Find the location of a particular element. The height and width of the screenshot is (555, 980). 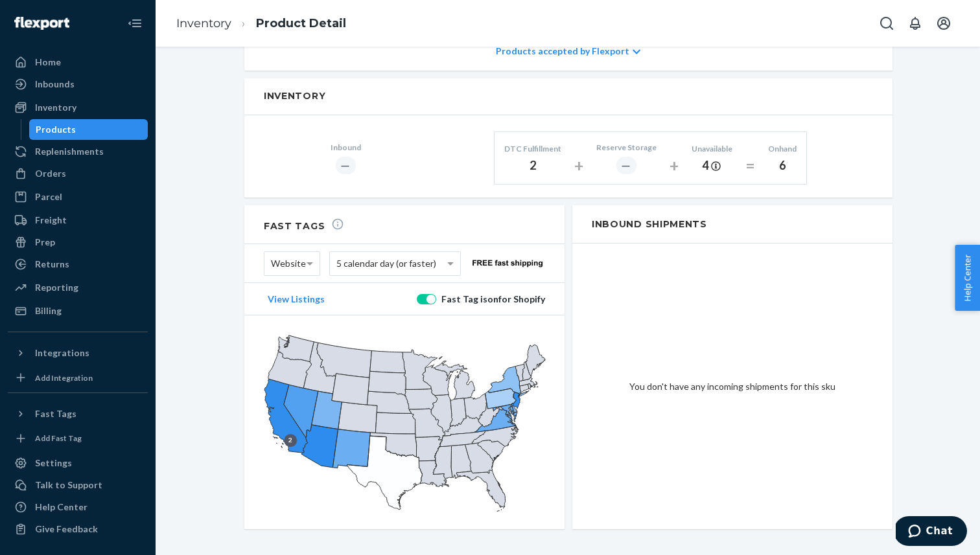

div: You don't have any incoming shipments for this sku is located at coordinates (732, 386).